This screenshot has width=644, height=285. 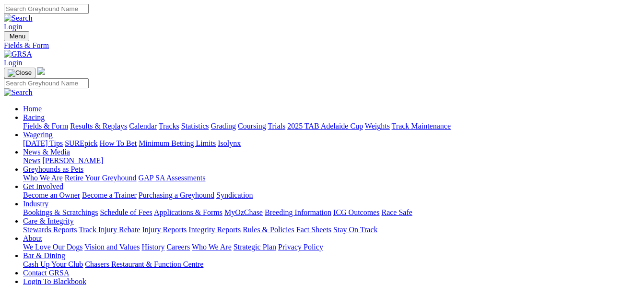 I want to click on a: MyOzChase, so click(x=244, y=212).